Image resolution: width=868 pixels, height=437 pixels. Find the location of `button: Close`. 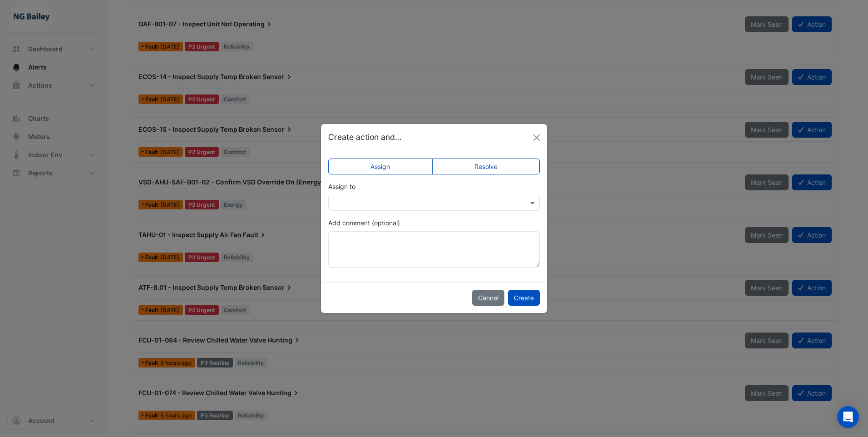

button: Close is located at coordinates (536, 137).